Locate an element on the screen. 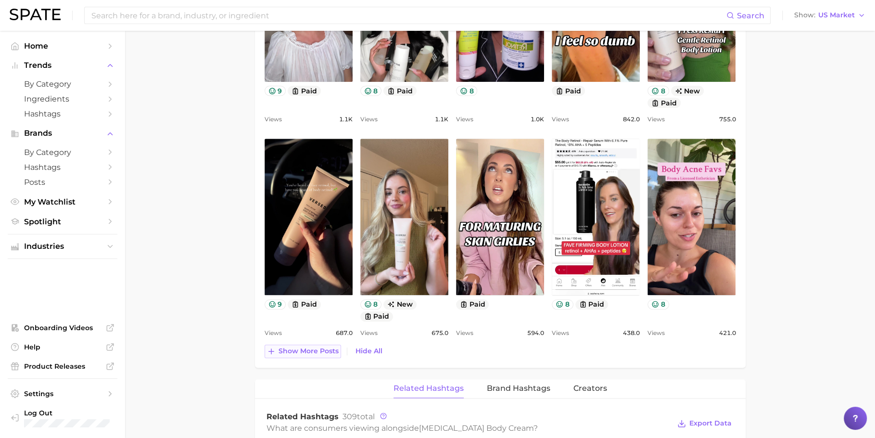 This screenshot has width=875, height=438. span: Show more posts is located at coordinates (308, 351).